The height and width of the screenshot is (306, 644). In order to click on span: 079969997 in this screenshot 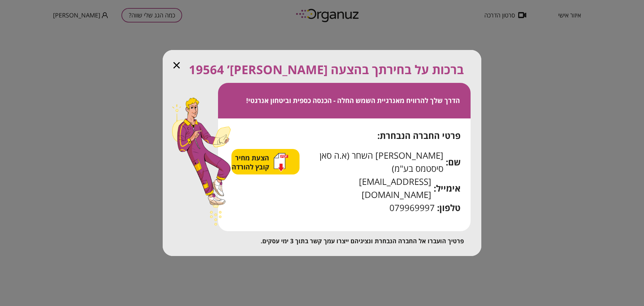, I will do `click(412, 207)`.